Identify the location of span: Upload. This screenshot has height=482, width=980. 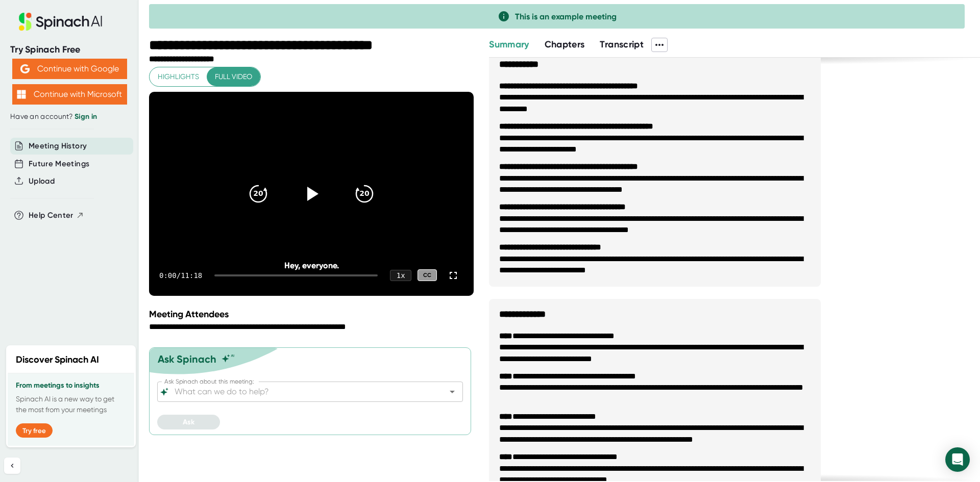
(41, 181).